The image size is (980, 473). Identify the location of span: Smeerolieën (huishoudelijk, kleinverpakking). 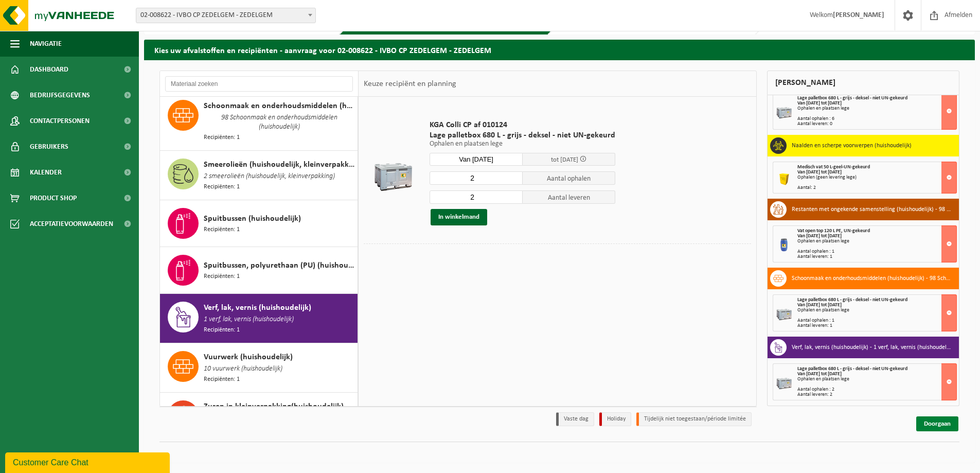
(279, 164).